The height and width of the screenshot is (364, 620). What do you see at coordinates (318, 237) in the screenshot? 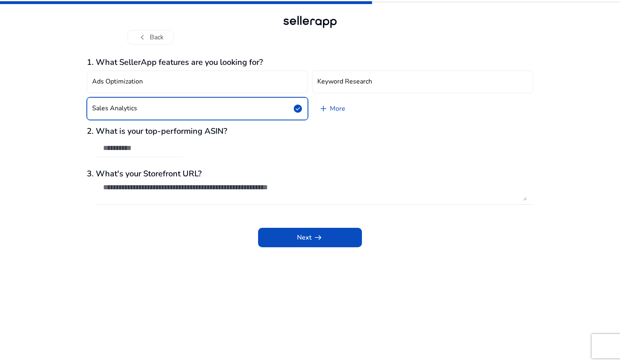
I see `span: arrow_right_alt` at bounding box center [318, 237].